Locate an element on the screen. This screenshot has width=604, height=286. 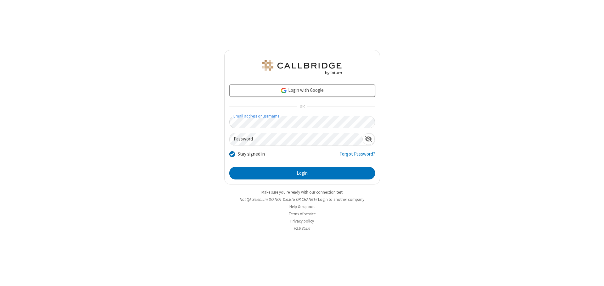
span: OR is located at coordinates (302, 107).